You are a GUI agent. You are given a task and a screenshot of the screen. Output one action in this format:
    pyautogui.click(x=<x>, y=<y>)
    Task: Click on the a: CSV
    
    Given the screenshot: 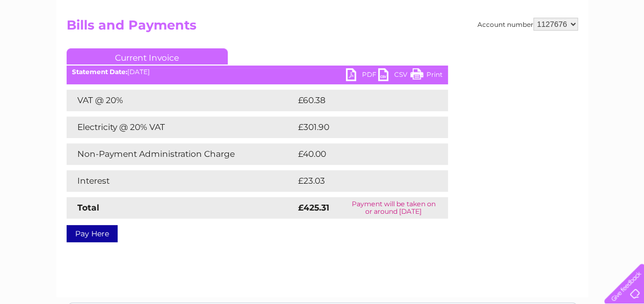 What is the action you would take?
    pyautogui.click(x=394, y=76)
    